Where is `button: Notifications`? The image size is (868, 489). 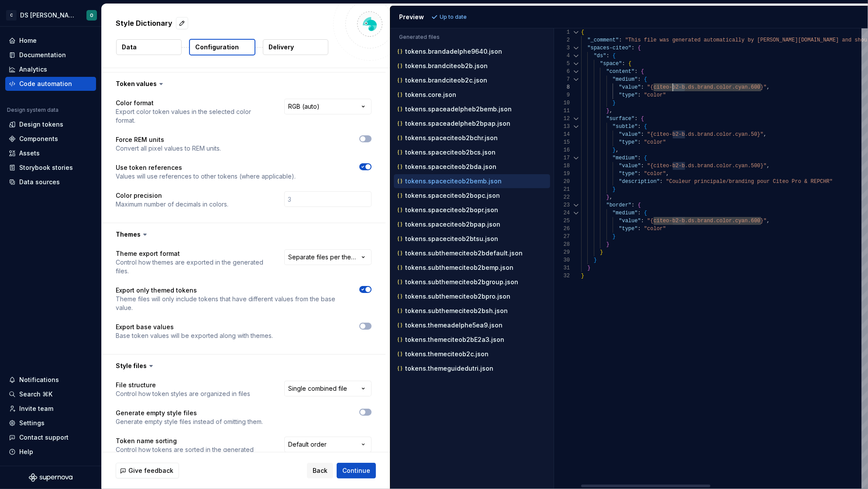
button: Notifications is located at coordinates (51, 380).